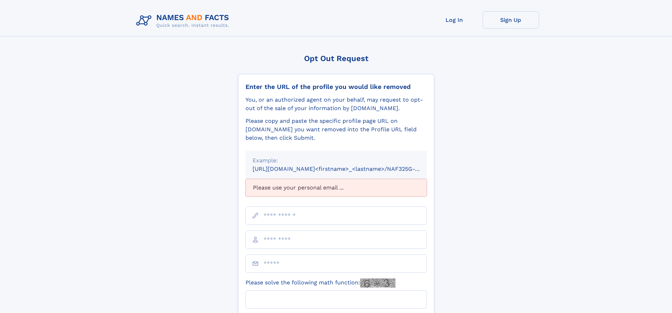 This screenshot has height=313, width=672. Describe the element at coordinates (320, 283) in the screenshot. I see `label: Please solve the following math function:` at that location.